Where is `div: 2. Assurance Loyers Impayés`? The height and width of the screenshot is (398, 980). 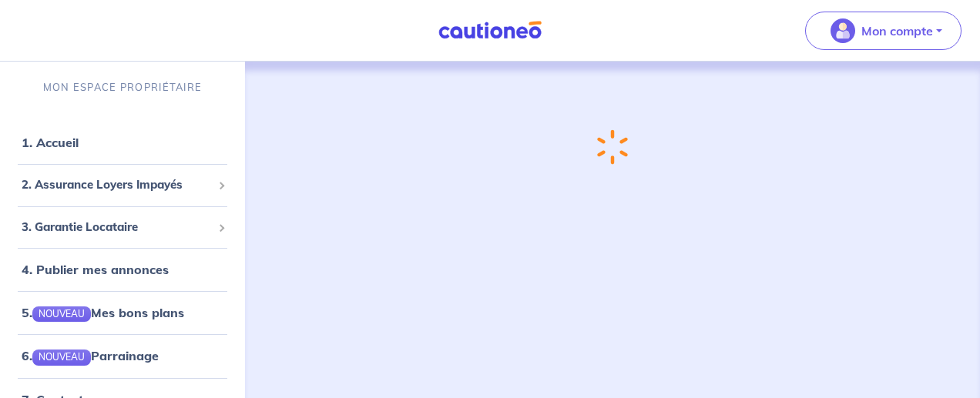
div: 2. Assurance Loyers Impayés is located at coordinates (123, 185).